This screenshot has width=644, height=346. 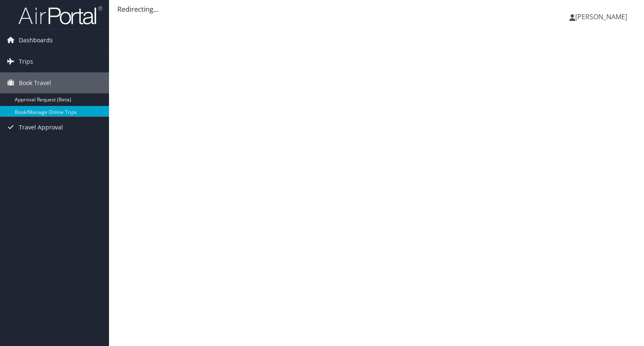 I want to click on img: airportal-logo.png, so click(x=61, y=15).